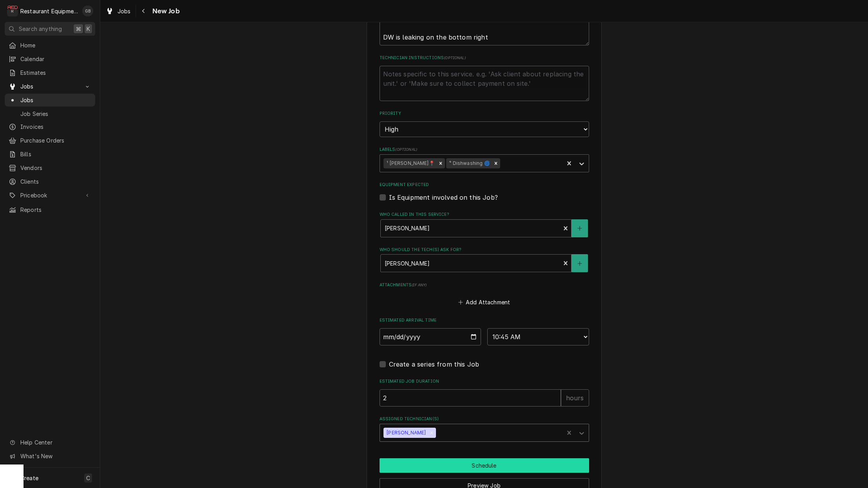 The width and height of the screenshot is (868, 488). What do you see at coordinates (49, 167) in the screenshot?
I see `a: Vendors` at bounding box center [49, 167].